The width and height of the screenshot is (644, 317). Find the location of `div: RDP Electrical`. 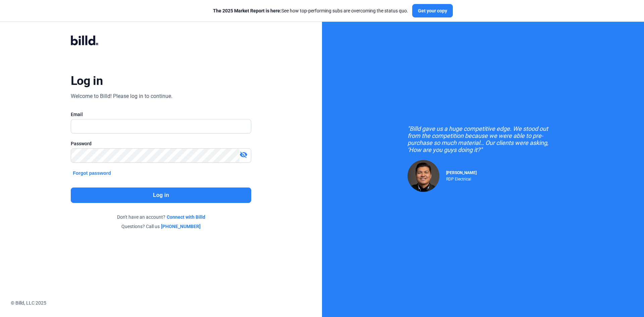

div: RDP Electrical is located at coordinates (461, 178).